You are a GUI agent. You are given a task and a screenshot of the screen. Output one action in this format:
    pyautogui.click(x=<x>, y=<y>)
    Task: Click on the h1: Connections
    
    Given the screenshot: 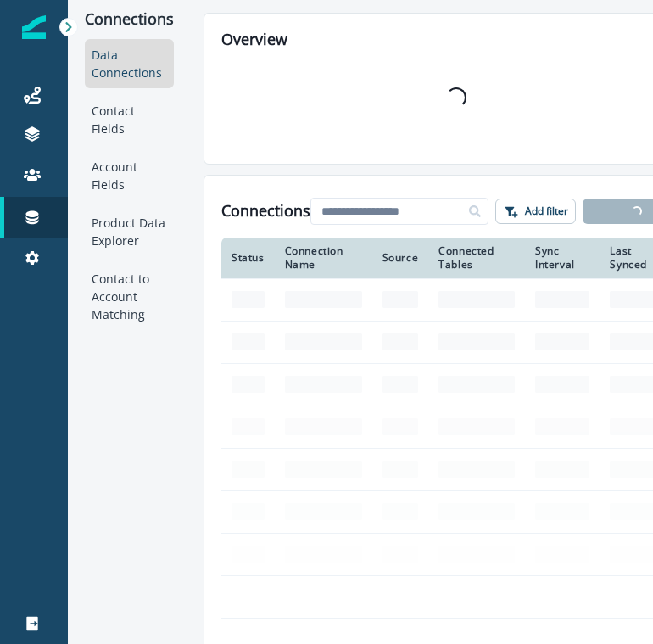 What is the action you would take?
    pyautogui.click(x=265, y=212)
    